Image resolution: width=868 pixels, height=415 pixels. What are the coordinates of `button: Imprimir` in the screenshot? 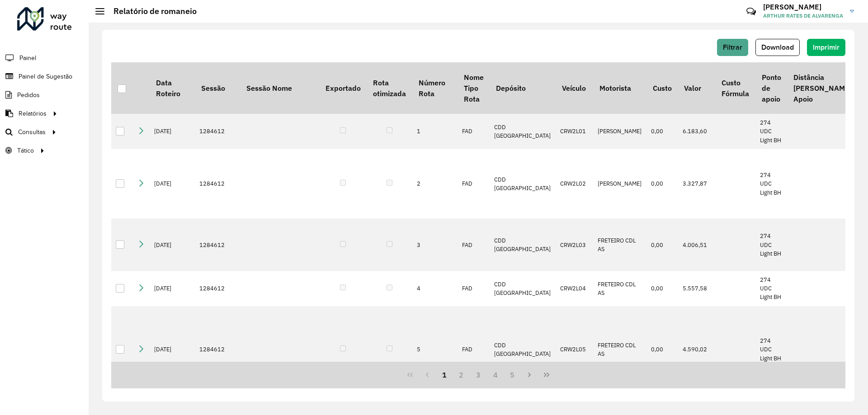 It's located at (826, 47).